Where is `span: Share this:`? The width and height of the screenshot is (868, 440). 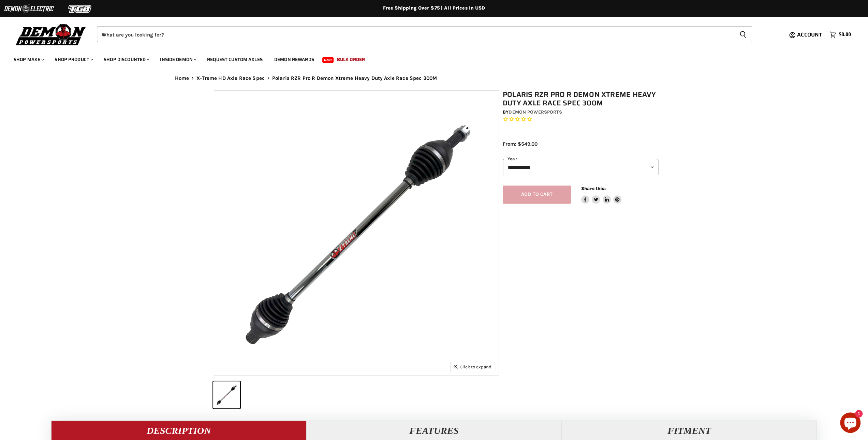
span: Share this: is located at coordinates (593, 188).